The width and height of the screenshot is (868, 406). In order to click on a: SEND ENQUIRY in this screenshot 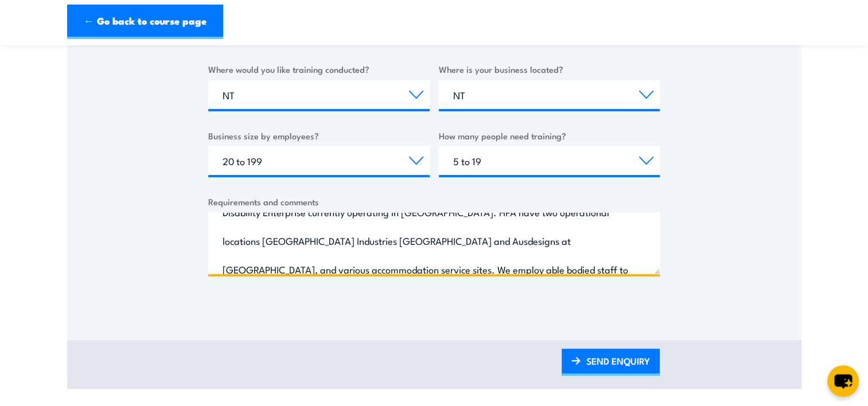, I will do `click(610, 362)`.